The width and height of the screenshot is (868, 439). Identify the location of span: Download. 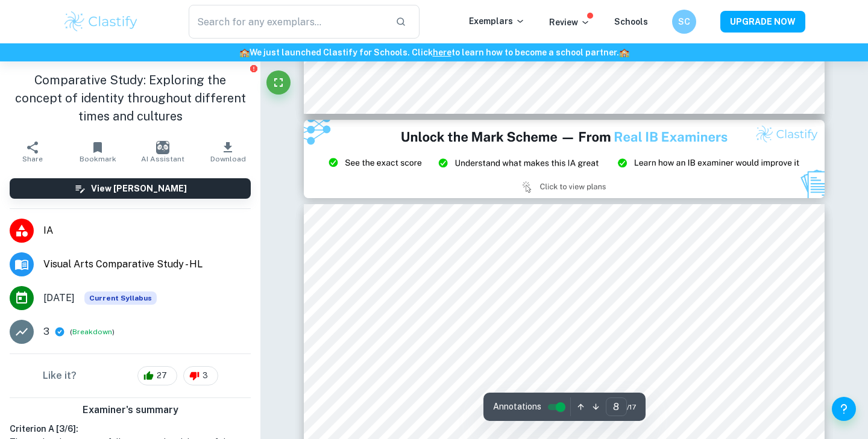
(228, 159).